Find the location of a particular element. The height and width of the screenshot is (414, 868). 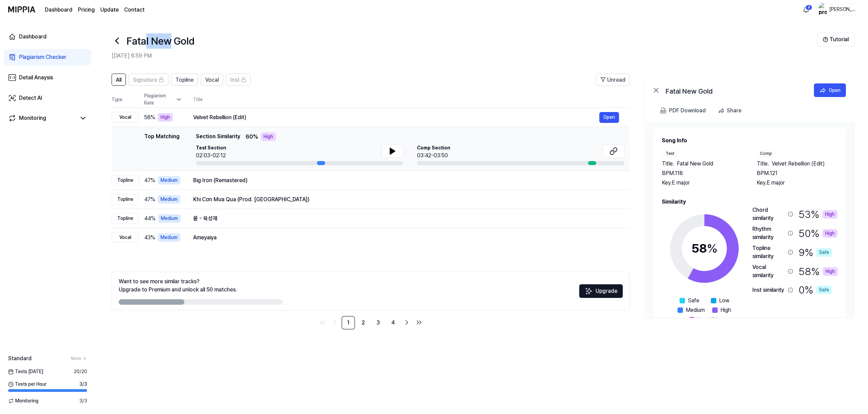

button: Unread is located at coordinates (613, 80).